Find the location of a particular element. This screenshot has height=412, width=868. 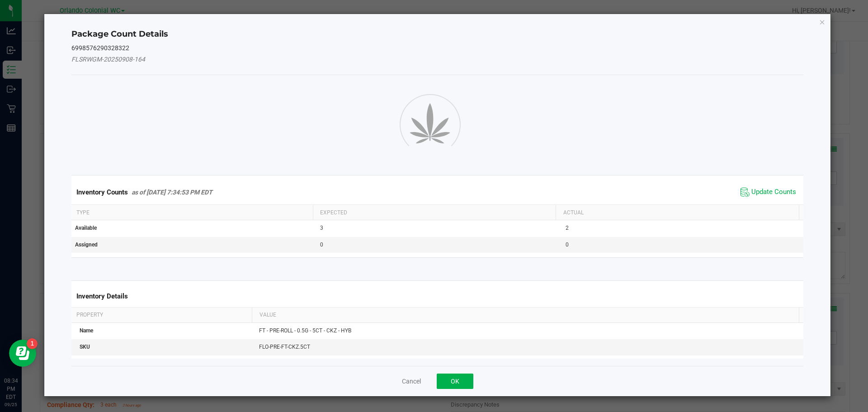

span: Property is located at coordinates (90, 315).